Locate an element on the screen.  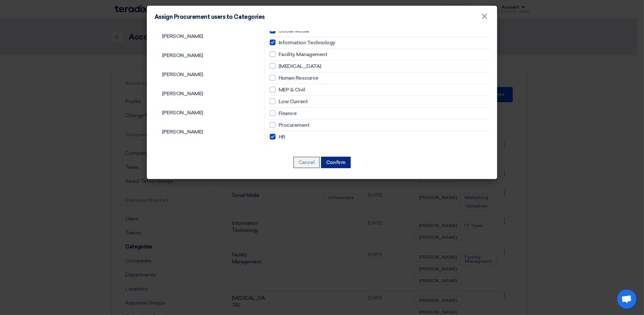
a: Open chat is located at coordinates (627, 299).